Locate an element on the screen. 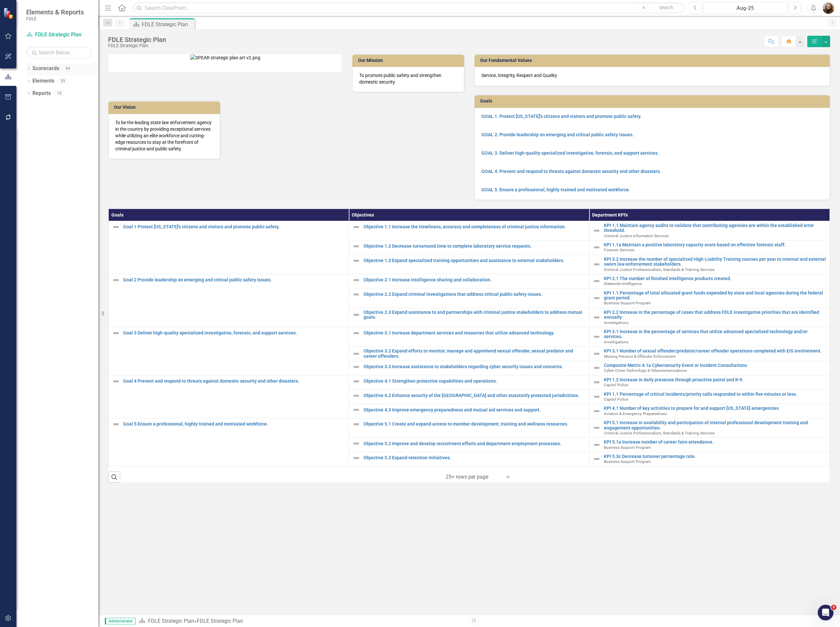 The width and height of the screenshot is (840, 627). p: To be the leading state law enforcement agency in the country by providing exceptional services w... is located at coordinates (164, 136).